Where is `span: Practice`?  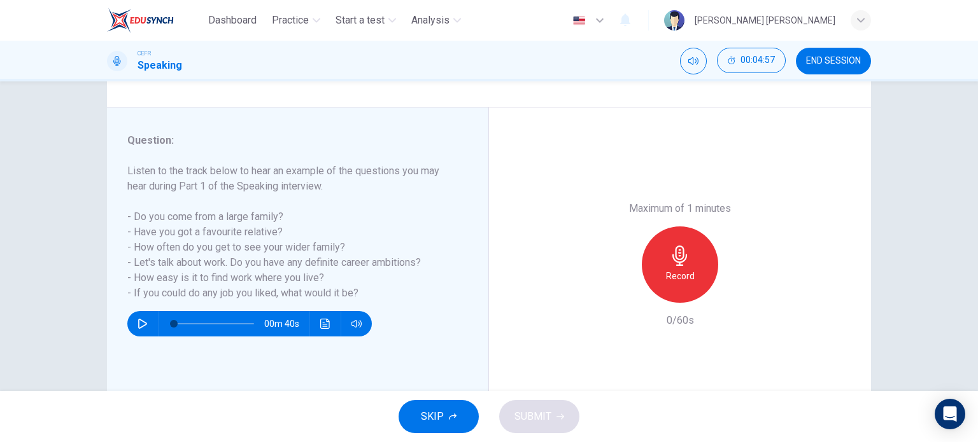 span: Practice is located at coordinates (290, 20).